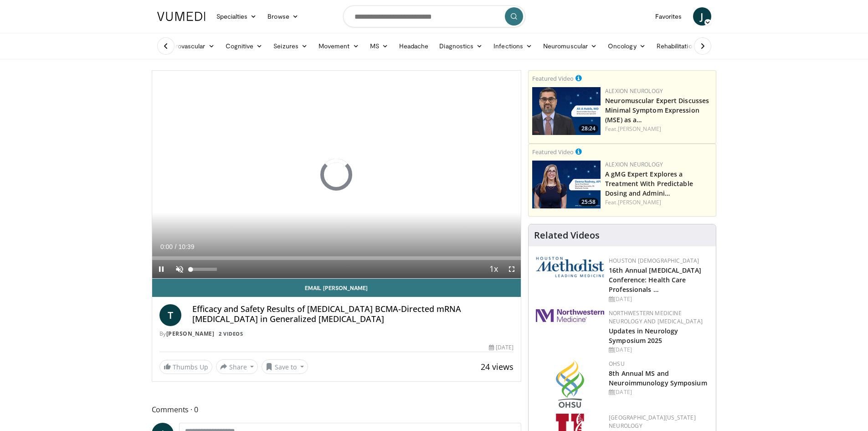  Describe the element at coordinates (616, 363) in the screenshot. I see `a: OHSU` at that location.